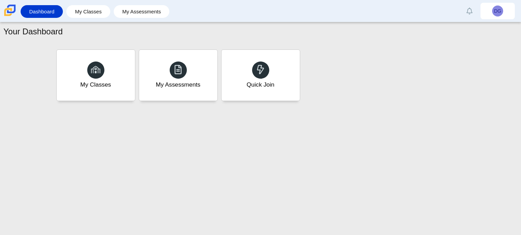  Describe the element at coordinates (10, 15) in the screenshot. I see `a: Carmen School of Science & Technology` at that location.